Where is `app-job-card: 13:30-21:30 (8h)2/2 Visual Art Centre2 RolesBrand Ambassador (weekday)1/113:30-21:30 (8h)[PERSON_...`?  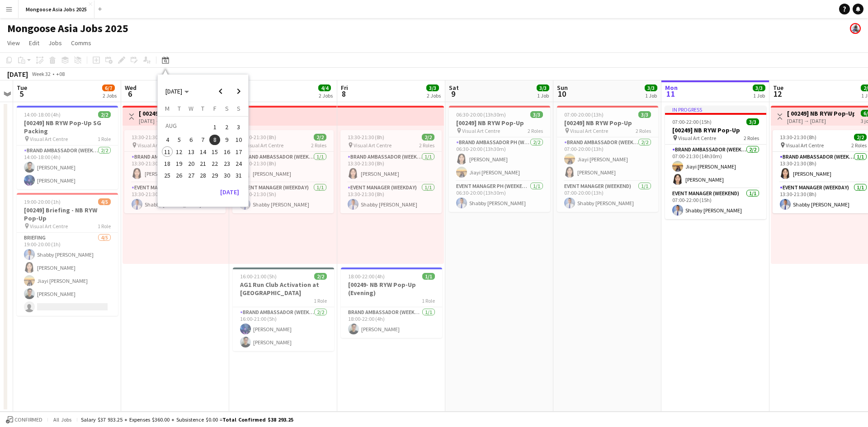
app-job-card: 13:30-21:30 (8h)2/2 Visual Art Centre2 RolesBrand Ambassador (weekday)1/113:30-21:30 (8h)[PERSON_... is located at coordinates (283, 172).